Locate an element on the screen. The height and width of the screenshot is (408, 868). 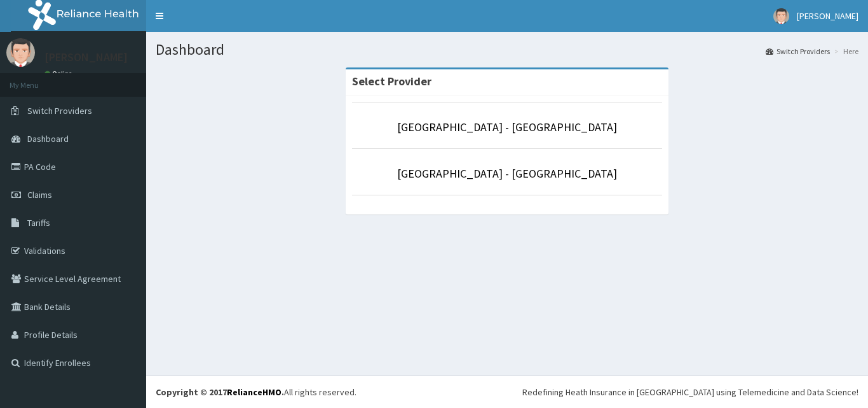
strong: Copyright © 2017 . is located at coordinates (220, 392).